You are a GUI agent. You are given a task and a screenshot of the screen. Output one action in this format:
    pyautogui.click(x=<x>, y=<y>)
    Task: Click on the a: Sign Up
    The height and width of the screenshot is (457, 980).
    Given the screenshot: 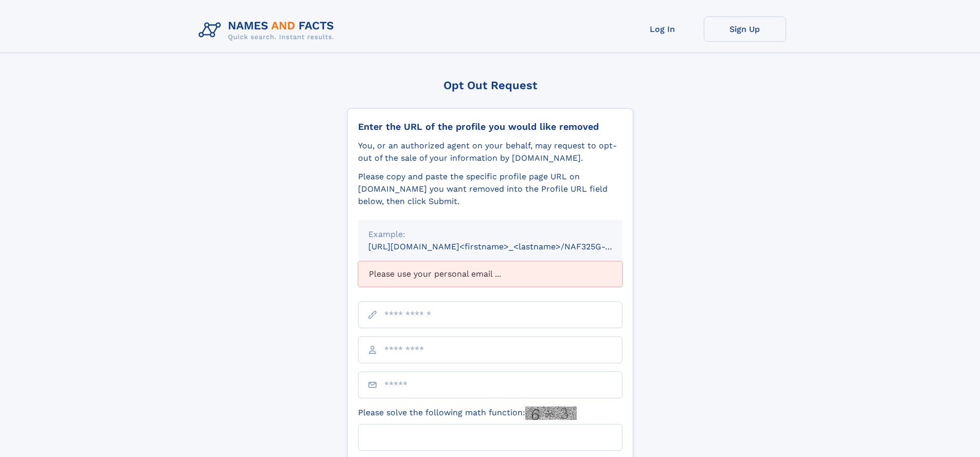 What is the action you would take?
    pyautogui.click(x=745, y=29)
    